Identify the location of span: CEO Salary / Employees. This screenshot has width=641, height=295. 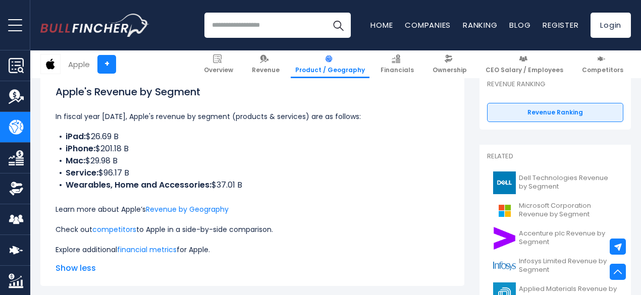
(525, 70).